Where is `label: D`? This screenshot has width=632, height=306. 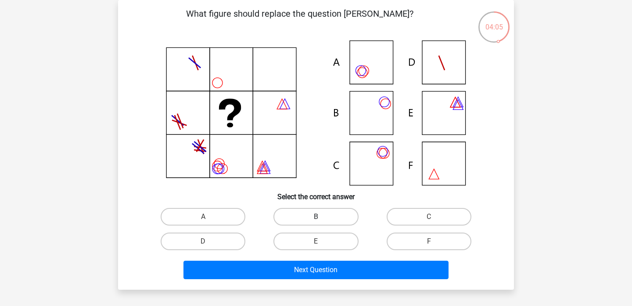
label: D is located at coordinates (203, 241).